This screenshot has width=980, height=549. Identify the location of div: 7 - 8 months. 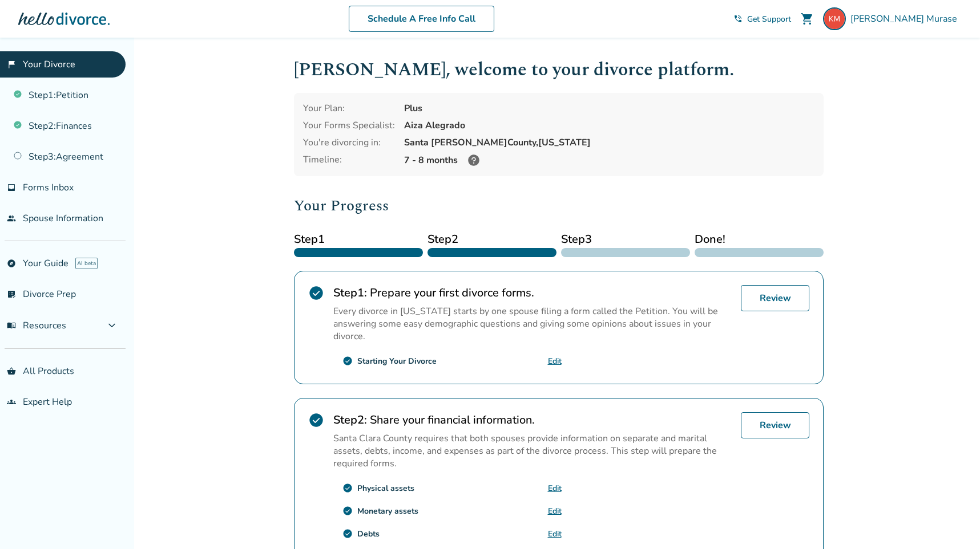
(609, 160).